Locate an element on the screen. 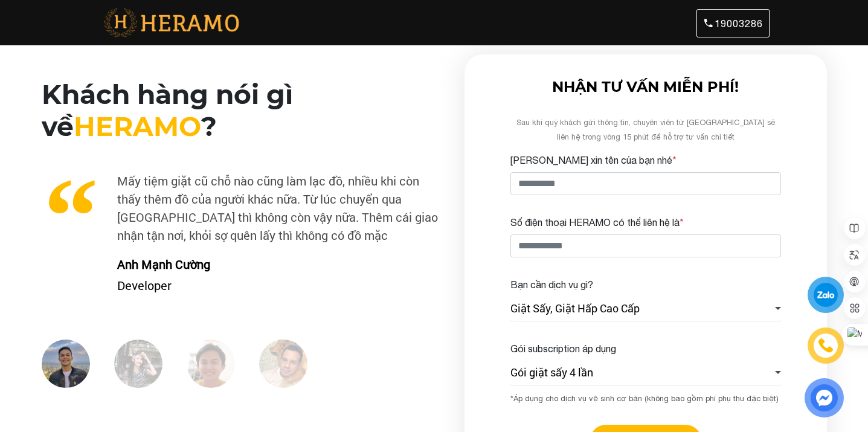 Image resolution: width=868 pixels, height=432 pixels. p: Mấy tiệm giặt cũ chỗ nào cũng làm lạc đồ, nhiều khi còn thấy thêm đồ của người khác nữa. Từ lúc c... is located at coordinates (244, 207).